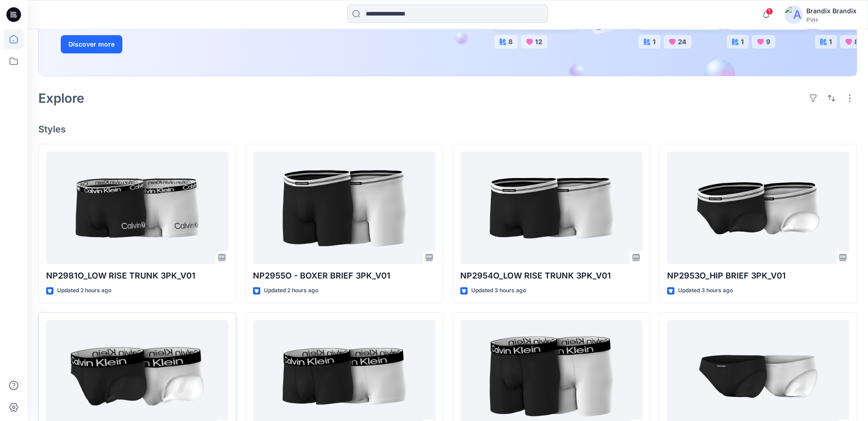 This screenshot has height=421, width=868. What do you see at coordinates (769, 12) in the screenshot?
I see `span: 1` at bounding box center [769, 12].